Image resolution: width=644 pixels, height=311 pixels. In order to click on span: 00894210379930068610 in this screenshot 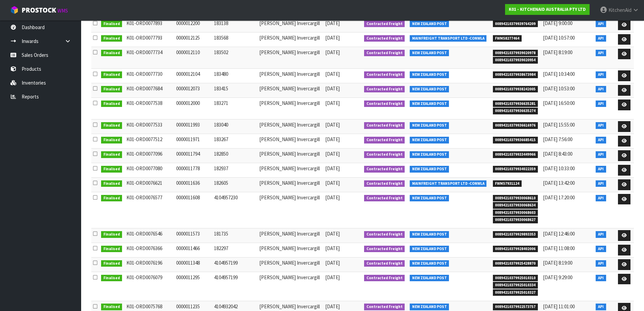, I will do `click(516, 199)`.